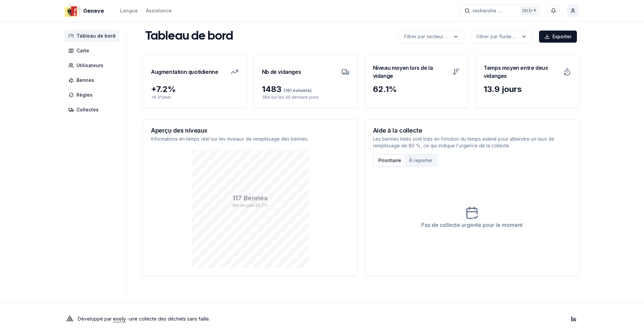 Image resolution: width=644 pixels, height=335 pixels. Describe the element at coordinates (93, 110) in the screenshot. I see `a: Collectes` at that location.